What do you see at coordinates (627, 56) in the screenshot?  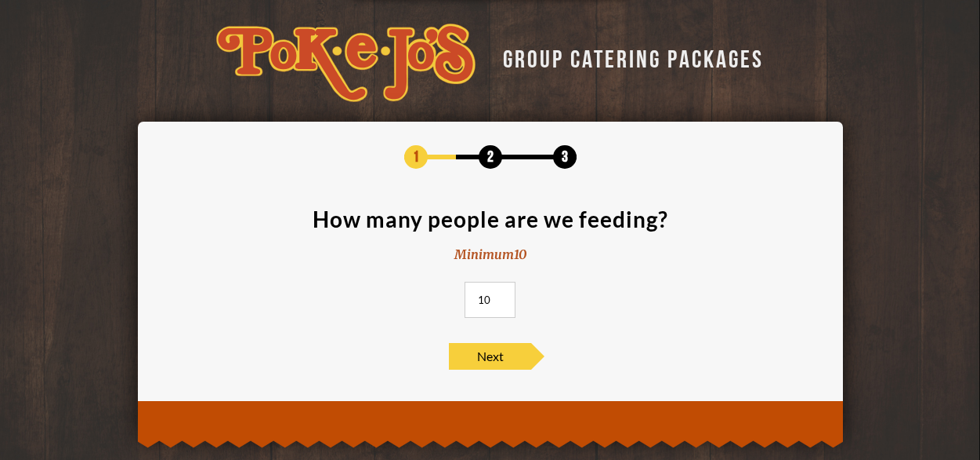 I see `div: GROUP CATERING PACKAGES` at bounding box center [627, 56].